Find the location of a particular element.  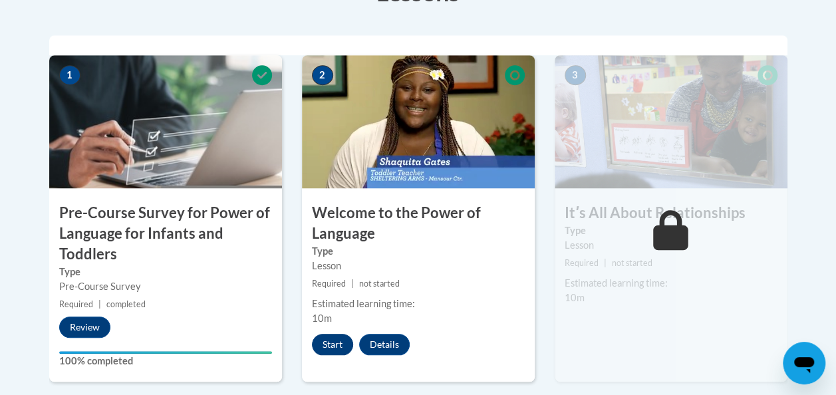

div: Your progress is located at coordinates (166, 352).